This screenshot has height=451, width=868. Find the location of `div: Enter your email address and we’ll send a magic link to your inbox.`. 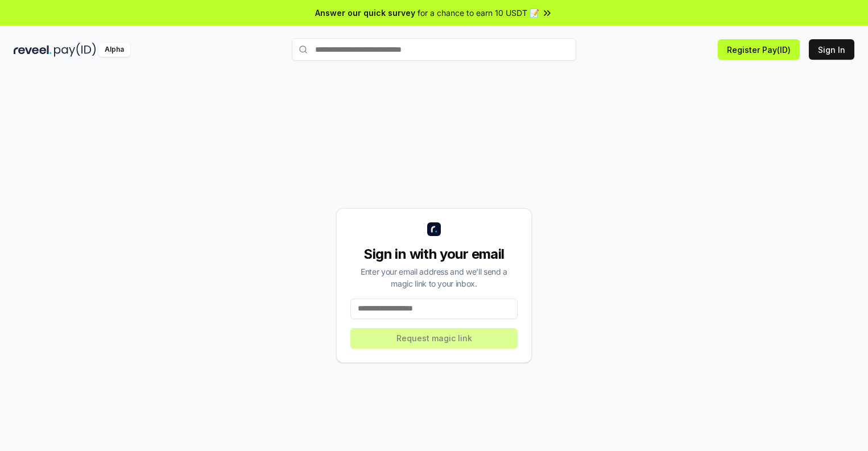

div: Enter your email address and we’ll send a magic link to your inbox. is located at coordinates (434, 278).